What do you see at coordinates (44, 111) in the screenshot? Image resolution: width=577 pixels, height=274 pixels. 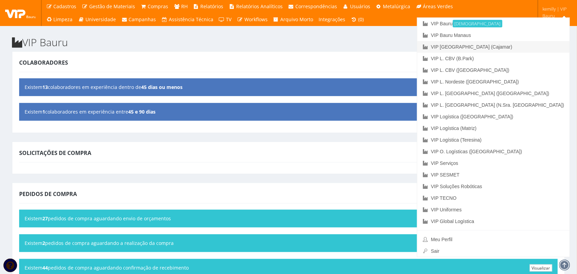 I see `b: 1` at bounding box center [44, 111].